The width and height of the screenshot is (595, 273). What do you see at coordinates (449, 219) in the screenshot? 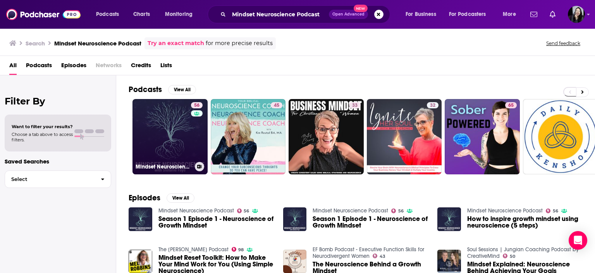
I see `img: How to inspire growth mindset using neuroscience (5 steps)` at bounding box center [449, 219].